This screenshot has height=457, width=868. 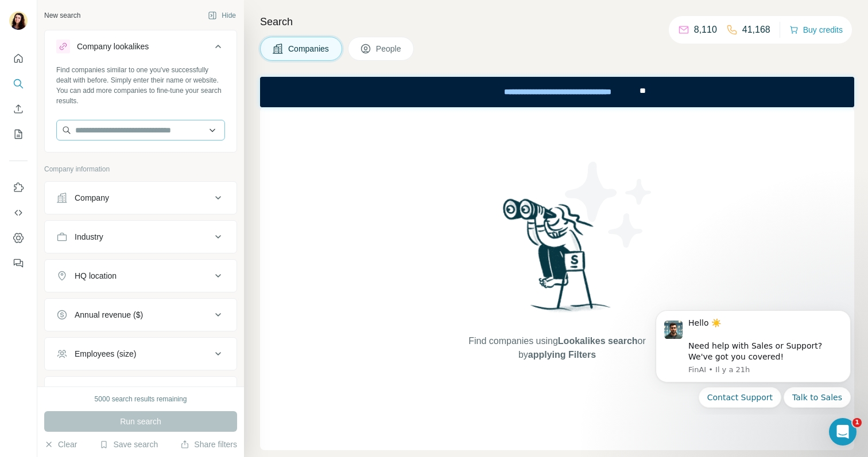 I want to click on img: Surfe Illustration - Stars, so click(x=609, y=205).